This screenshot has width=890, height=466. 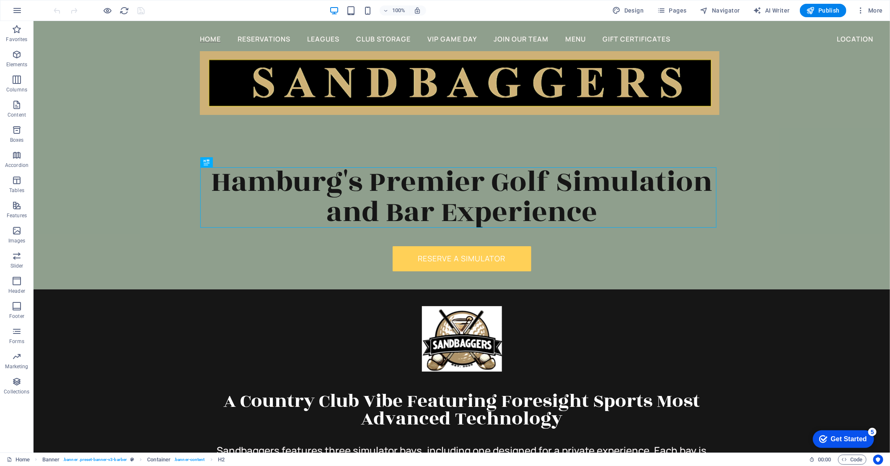 I want to click on span: Navigator, so click(x=720, y=10).